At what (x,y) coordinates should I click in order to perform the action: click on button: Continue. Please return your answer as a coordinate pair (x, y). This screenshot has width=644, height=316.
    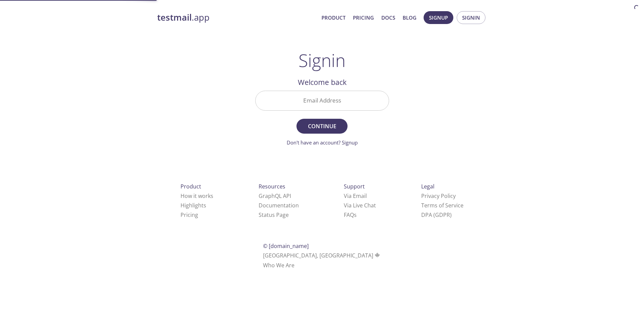
    Looking at the image, I should click on (322, 126).